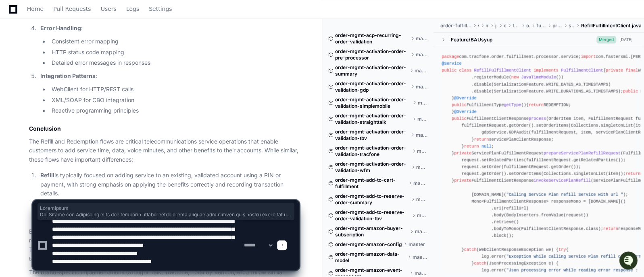 Image resolution: width=644 pixels, height=277 pixels. Describe the element at coordinates (582, 153) in the screenshot. I see `span: prepareServicePlanRefillRequest` at that location.